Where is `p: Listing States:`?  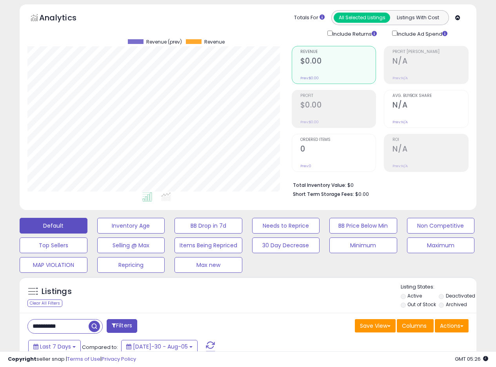 p: Listing States: is located at coordinates (439, 287).